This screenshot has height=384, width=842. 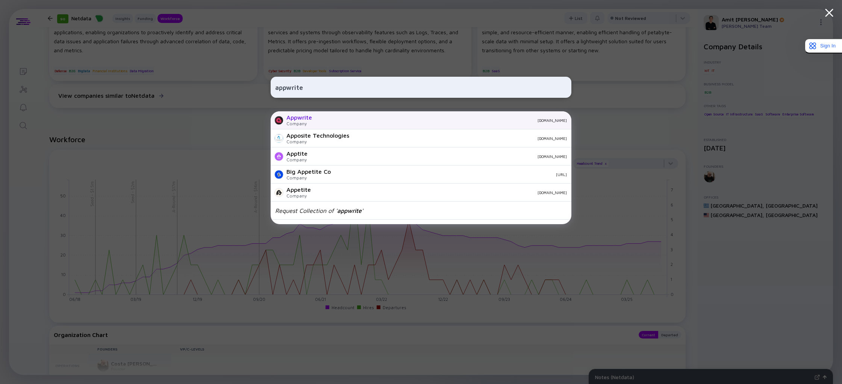 What do you see at coordinates (297, 153) in the screenshot?
I see `div: Apptite` at bounding box center [297, 153].